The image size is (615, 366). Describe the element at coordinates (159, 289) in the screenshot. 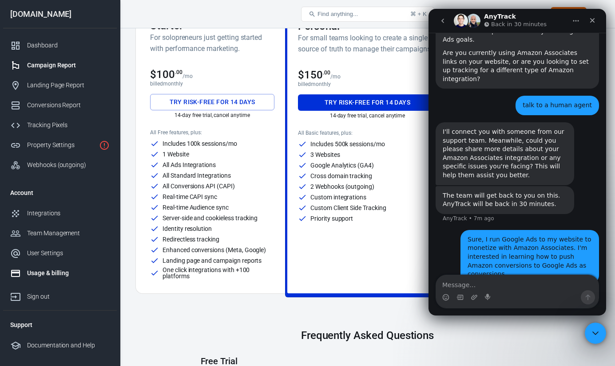

I see `button: Send a message…` at that location.